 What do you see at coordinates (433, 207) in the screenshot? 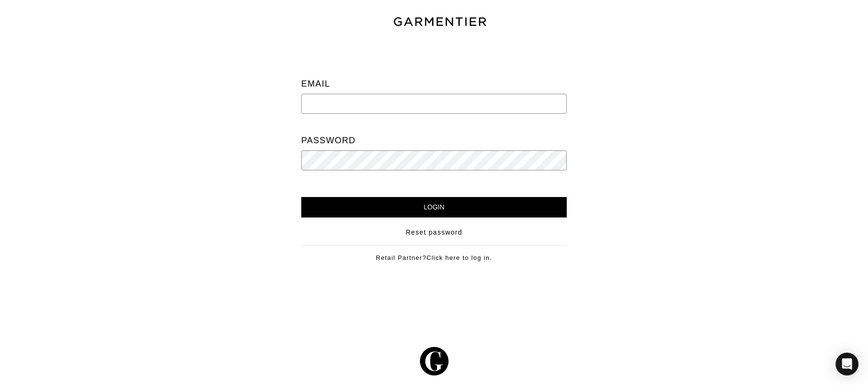
I see `input: Login` at bounding box center [433, 207].